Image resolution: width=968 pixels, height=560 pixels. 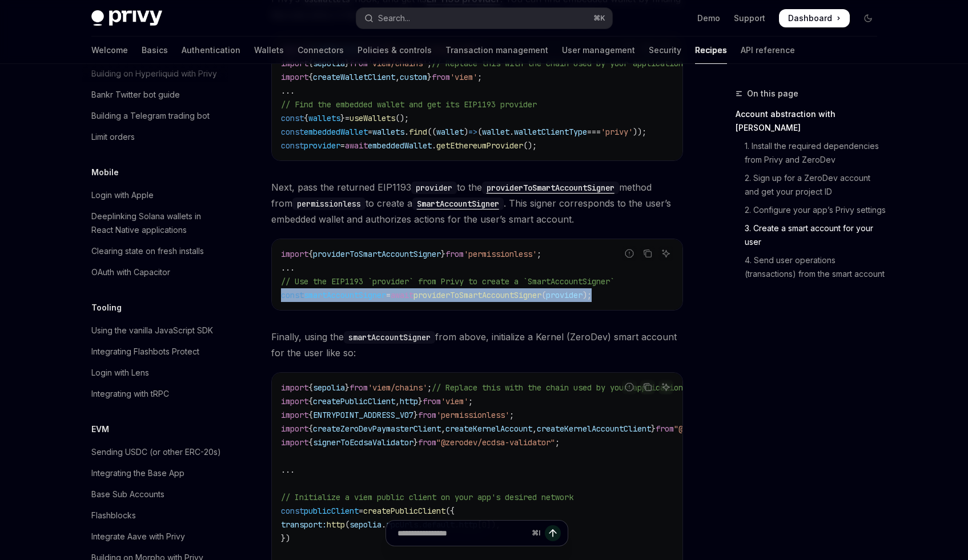 What do you see at coordinates (156, 452) in the screenshot?
I see `a: Sending USDC (or other ERC-20s)` at bounding box center [156, 452].